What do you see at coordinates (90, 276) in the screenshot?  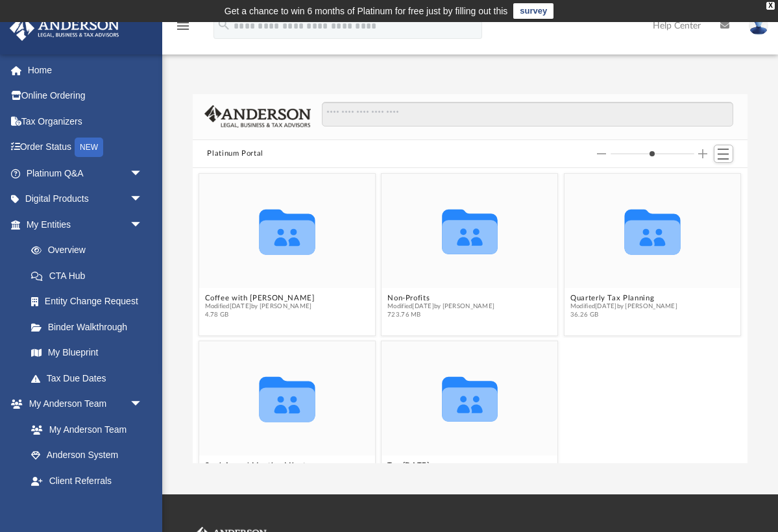 I see `a: CTA Hub` at bounding box center [90, 276].